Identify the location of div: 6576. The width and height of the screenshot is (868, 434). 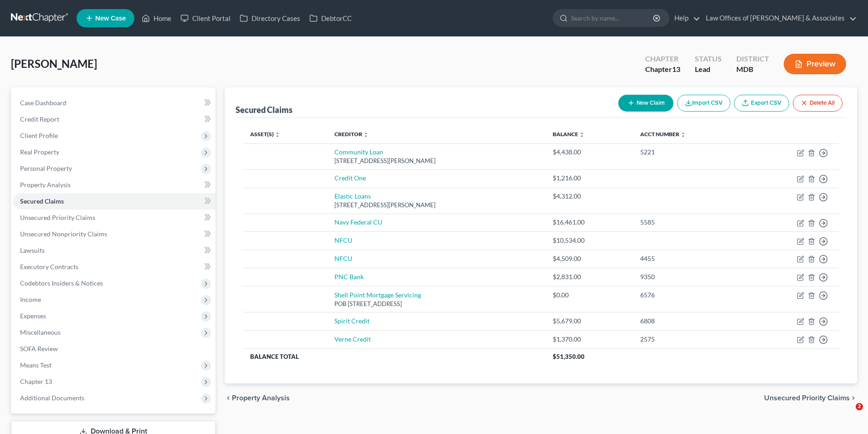
(689, 295).